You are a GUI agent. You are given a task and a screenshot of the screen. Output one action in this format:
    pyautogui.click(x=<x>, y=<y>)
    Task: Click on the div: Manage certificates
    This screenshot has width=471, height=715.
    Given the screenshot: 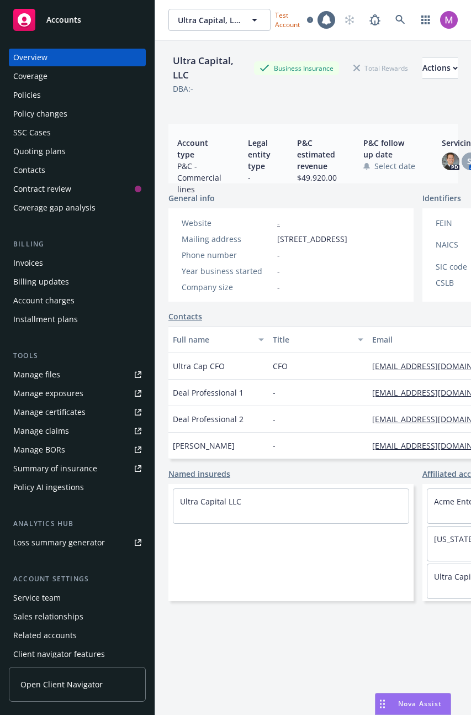 What is the action you would take?
    pyautogui.click(x=49, y=412)
    